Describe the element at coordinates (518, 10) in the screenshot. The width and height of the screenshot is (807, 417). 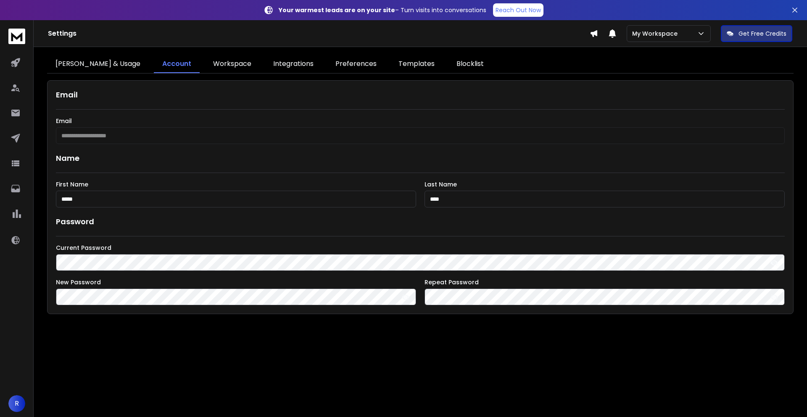
I see `a: Reach Out Now` at that location.